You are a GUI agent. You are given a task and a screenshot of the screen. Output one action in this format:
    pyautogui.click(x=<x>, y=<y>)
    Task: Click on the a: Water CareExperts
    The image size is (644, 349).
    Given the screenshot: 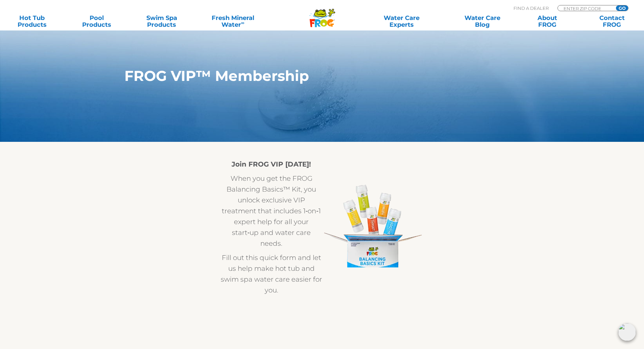 What is the action you would take?
    pyautogui.click(x=402, y=21)
    